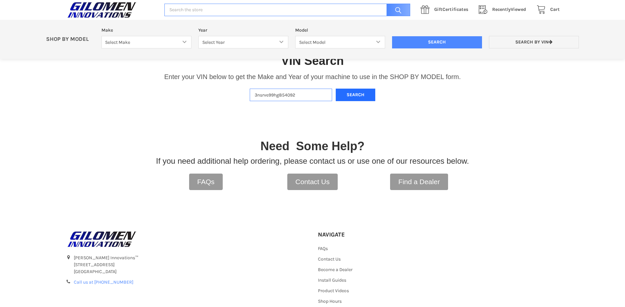  I want to click on p: Enter your VIN below to get the Make and Year of your machine to use in the SHOP BY MODEL form., so click(312, 77).